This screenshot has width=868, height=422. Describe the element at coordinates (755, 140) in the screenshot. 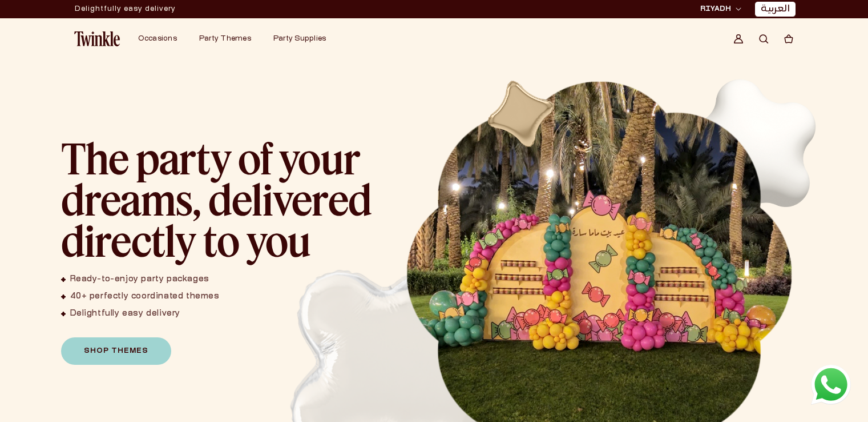

I see `img: Slider balloon` at that location.